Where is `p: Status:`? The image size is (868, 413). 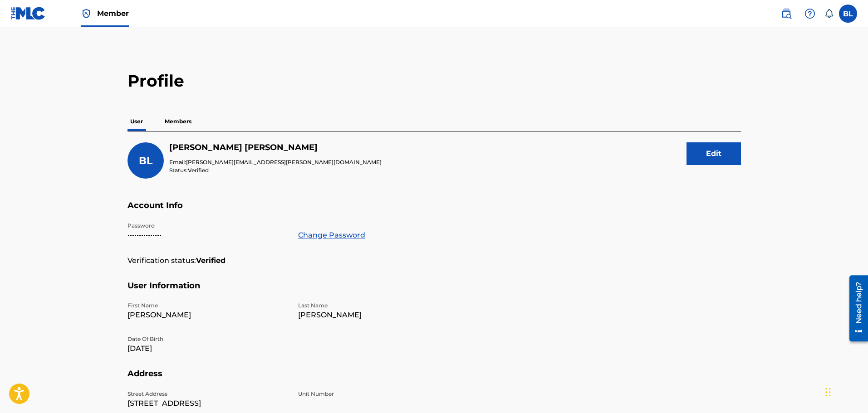
p: Status: is located at coordinates (275, 171).